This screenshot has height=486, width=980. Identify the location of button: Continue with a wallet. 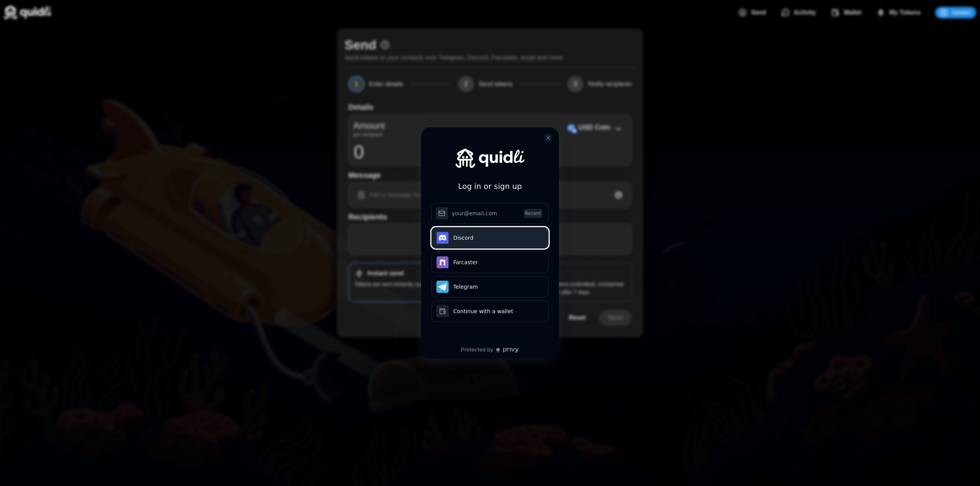
(490, 311).